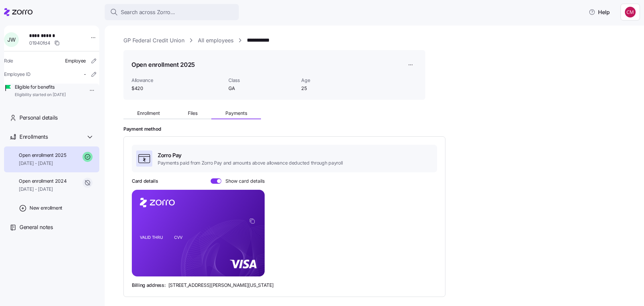 The image size is (644, 306). What do you see at coordinates (252, 221) in the screenshot?
I see `button: copy-to-clipboard` at bounding box center [252, 221].